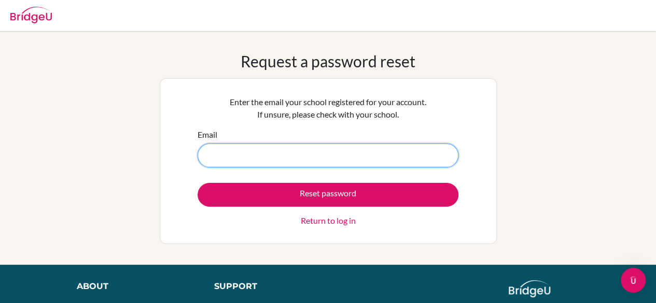  Describe the element at coordinates (328, 61) in the screenshot. I see `h1: Request a password reset` at that location.